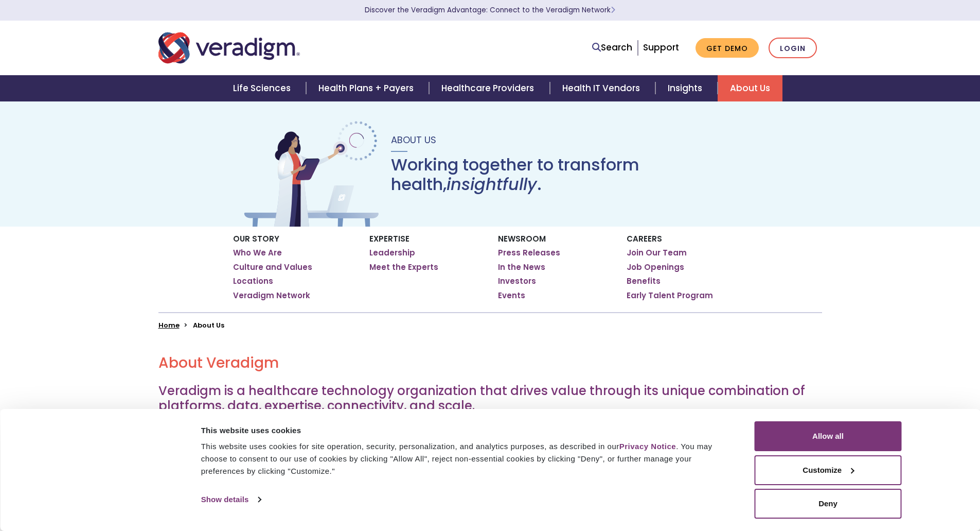 The image size is (980, 531). I want to click on img: Veradigm logo, so click(229, 48).